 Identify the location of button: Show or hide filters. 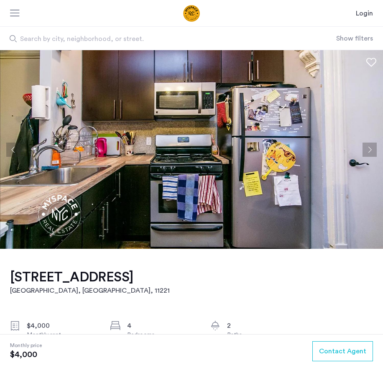
(355, 38).